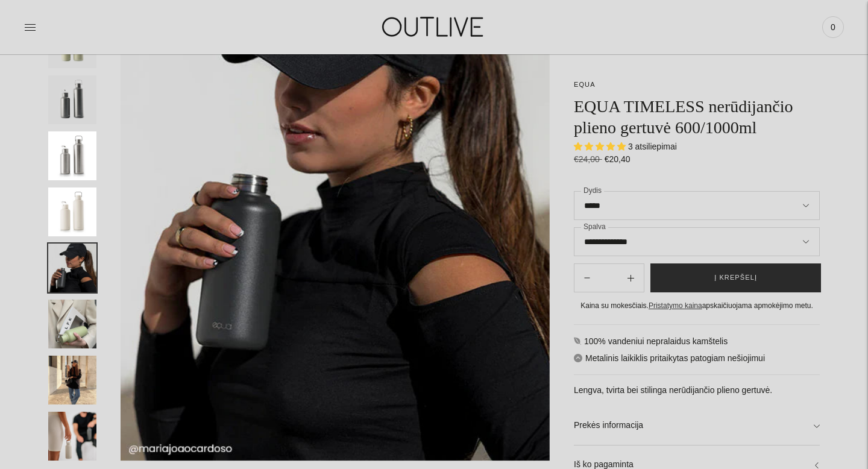 The image size is (868, 469). Describe the element at coordinates (697, 391) in the screenshot. I see `p: Lengva, tvirta bei stilinga nerūdijančio plieno gertuvė.` at that location.